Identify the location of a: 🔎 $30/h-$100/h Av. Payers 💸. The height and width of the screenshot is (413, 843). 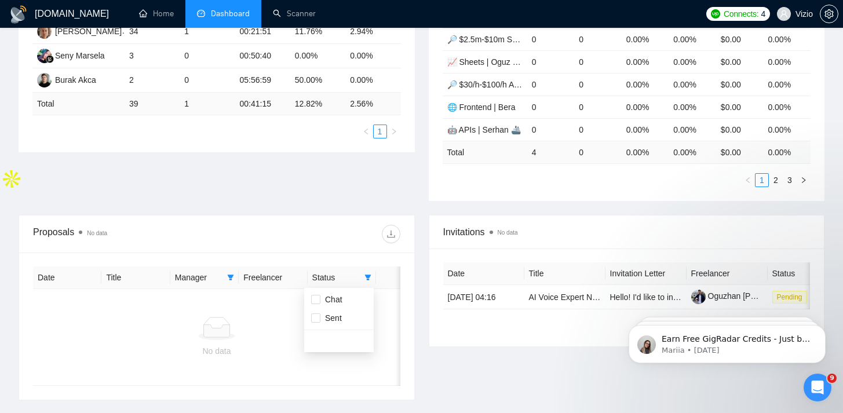
(504, 85).